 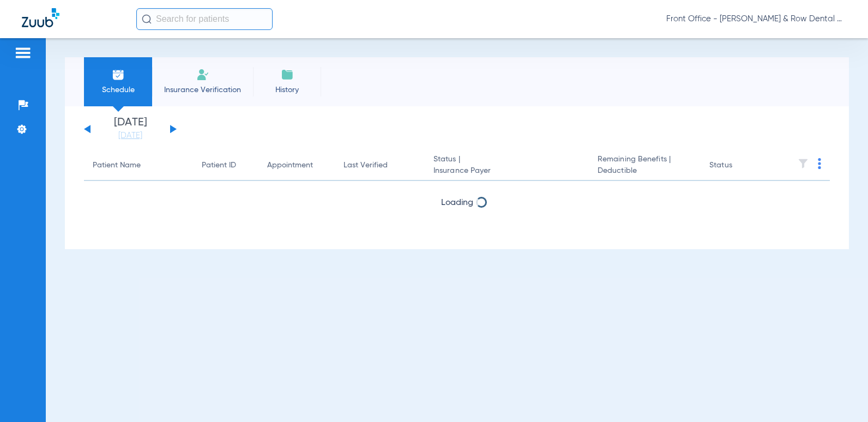 What do you see at coordinates (819, 163) in the screenshot?
I see `img: group-dot-blue.svg` at bounding box center [819, 163].